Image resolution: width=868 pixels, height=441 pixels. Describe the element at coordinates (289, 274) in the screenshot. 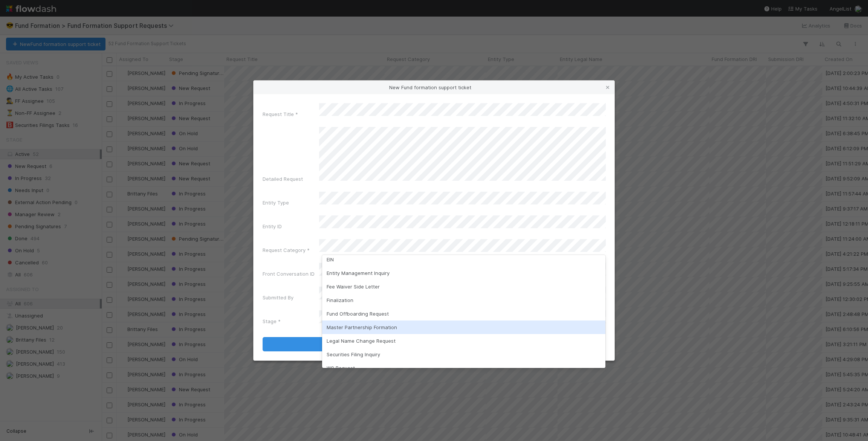

I see `label: Front Conversation ID` at that location.